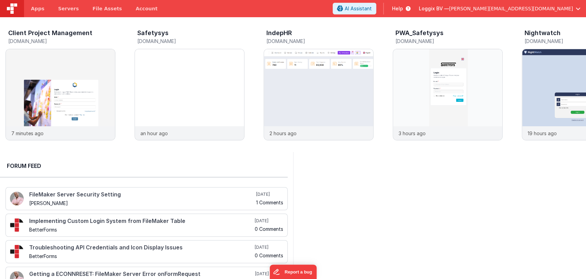  I want to click on p: 2 hours ago, so click(283, 133).